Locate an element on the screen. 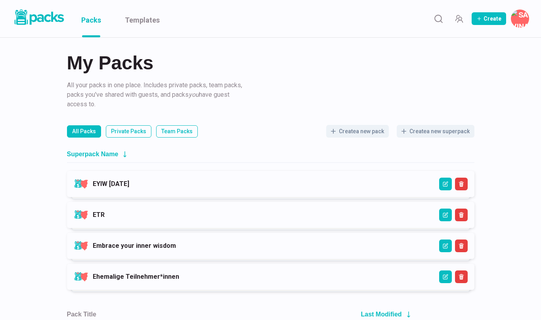 The width and height of the screenshot is (541, 320). p: Private Packs is located at coordinates (128, 131).